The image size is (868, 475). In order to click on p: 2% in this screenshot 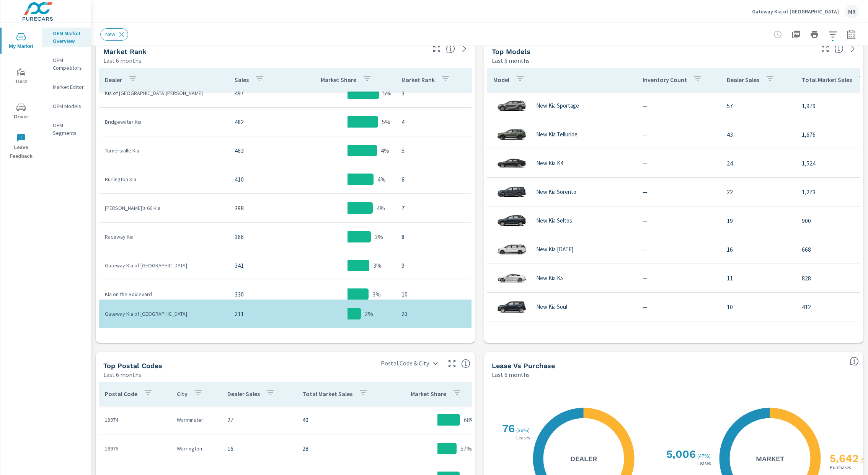, I will do `click(369, 314)`.